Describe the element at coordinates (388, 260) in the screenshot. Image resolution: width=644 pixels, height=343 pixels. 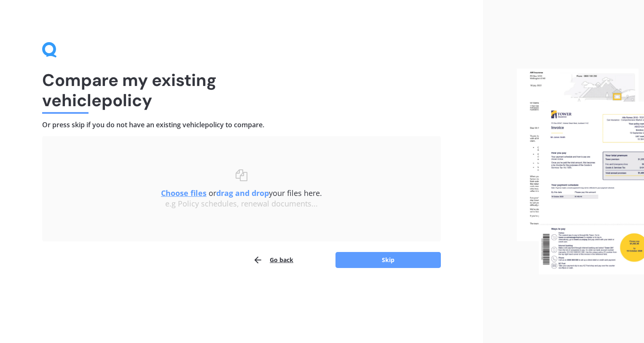
I see `button: Skip` at that location.